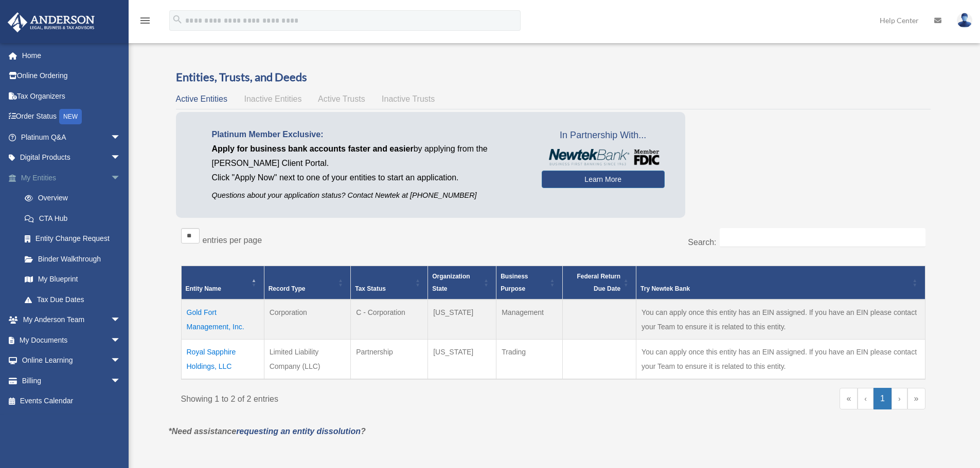 The width and height of the screenshot is (980, 468). What do you see at coordinates (363, 397) in the screenshot?
I see `div: Showing 1 to 2 of 2 entries` at bounding box center [363, 397].